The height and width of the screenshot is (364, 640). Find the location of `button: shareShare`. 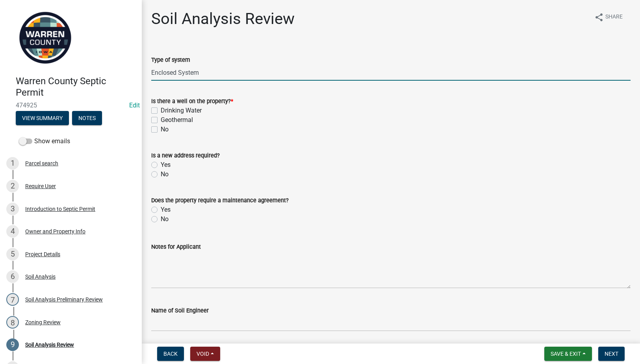

button: shareShare is located at coordinates (608, 17).